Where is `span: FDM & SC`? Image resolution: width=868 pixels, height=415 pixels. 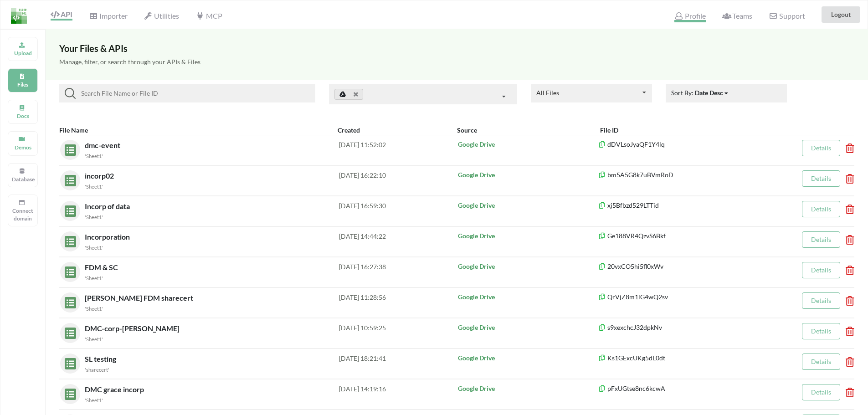 span: FDM & SC is located at coordinates (102, 267).